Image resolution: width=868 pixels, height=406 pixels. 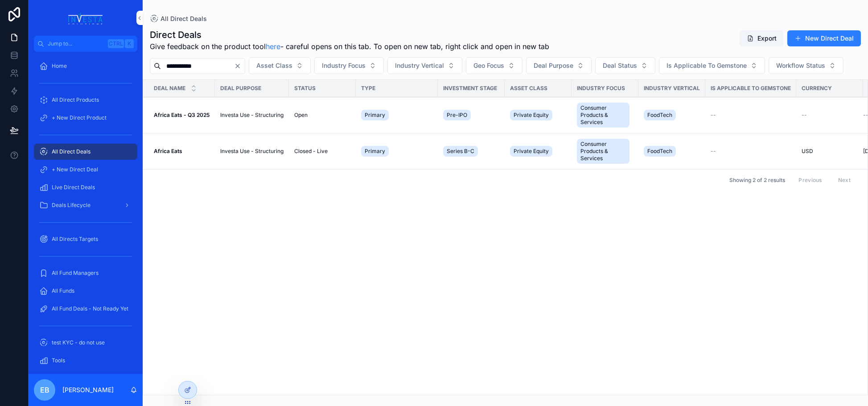 I want to click on a: Deals Lifecycle, so click(x=86, y=205).